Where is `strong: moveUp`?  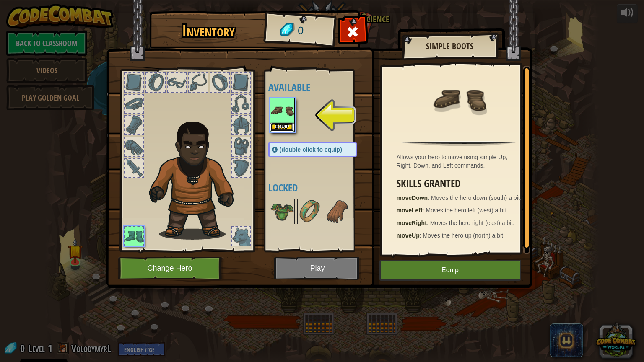
strong: moveUp is located at coordinates (408, 235).